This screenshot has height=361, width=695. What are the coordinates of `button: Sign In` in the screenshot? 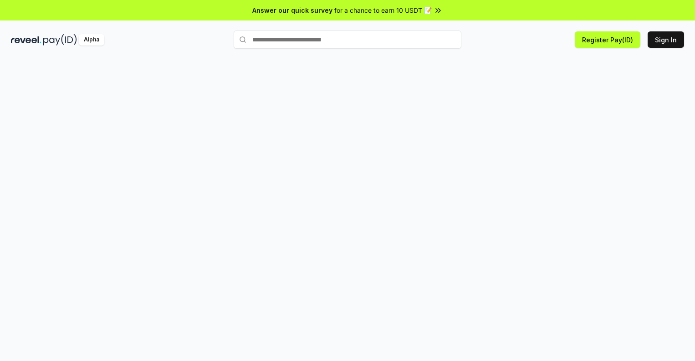 It's located at (666, 40).